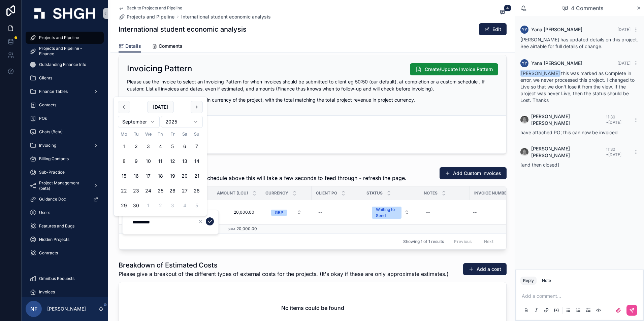  Describe the element at coordinates (160, 161) in the screenshot. I see `button: Thursday, 11 September 2025` at that location.